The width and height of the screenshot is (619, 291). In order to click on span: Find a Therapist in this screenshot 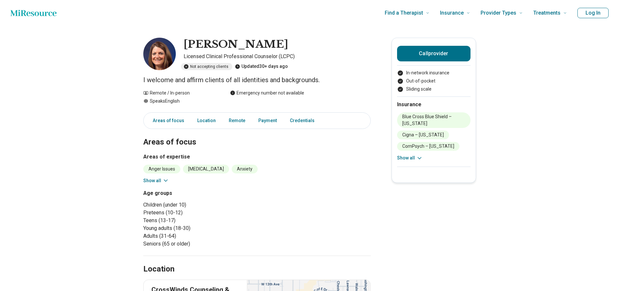, I will do `click(404, 13)`.